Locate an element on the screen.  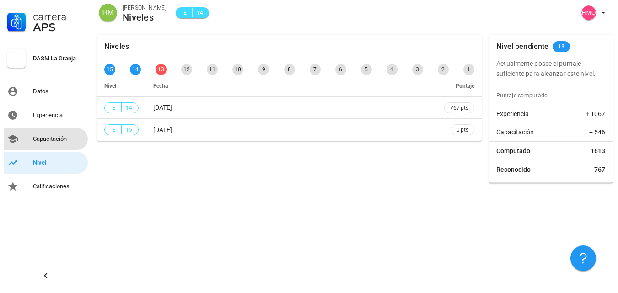
span: 767 is located at coordinates (600, 170).